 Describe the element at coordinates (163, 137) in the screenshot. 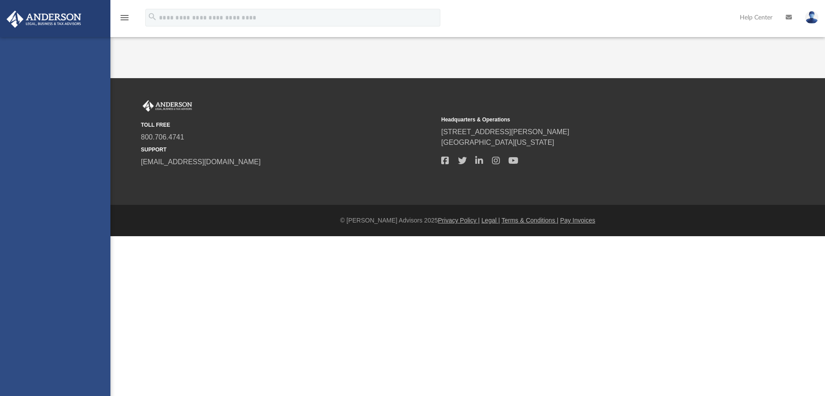

I see `a: 800.706.4741` at that location.